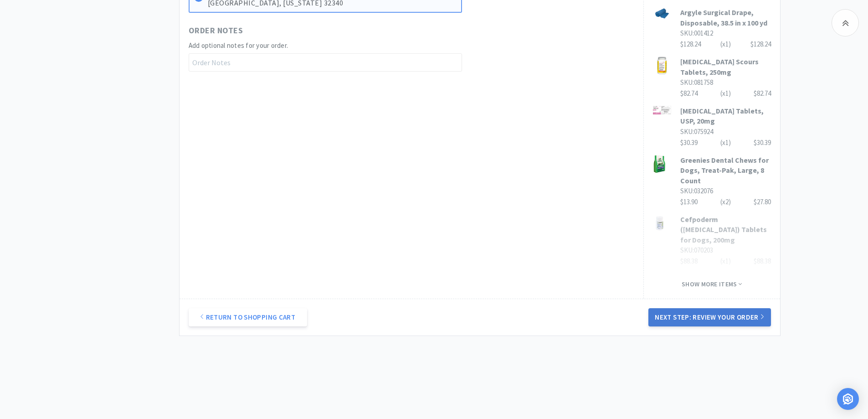 This screenshot has width=868, height=419. I want to click on div: Open Intercom Messenger, so click(848, 399).